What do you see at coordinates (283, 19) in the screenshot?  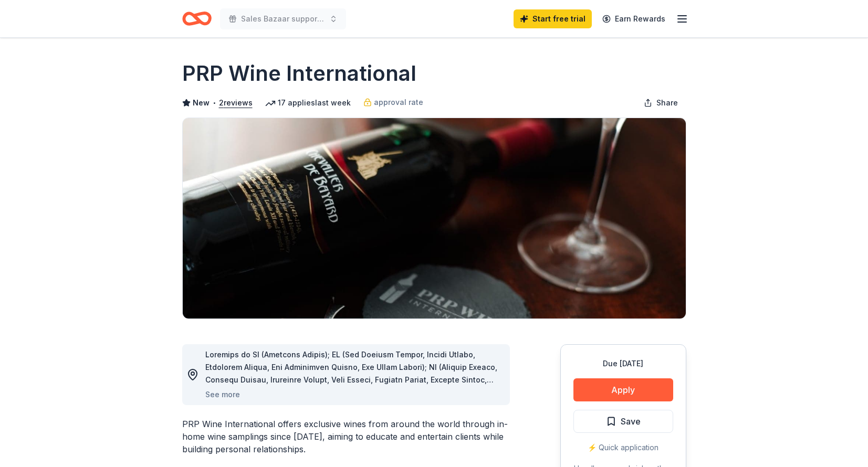 I see `span: Sales Bazaar supporting women owned business` at bounding box center [283, 19].